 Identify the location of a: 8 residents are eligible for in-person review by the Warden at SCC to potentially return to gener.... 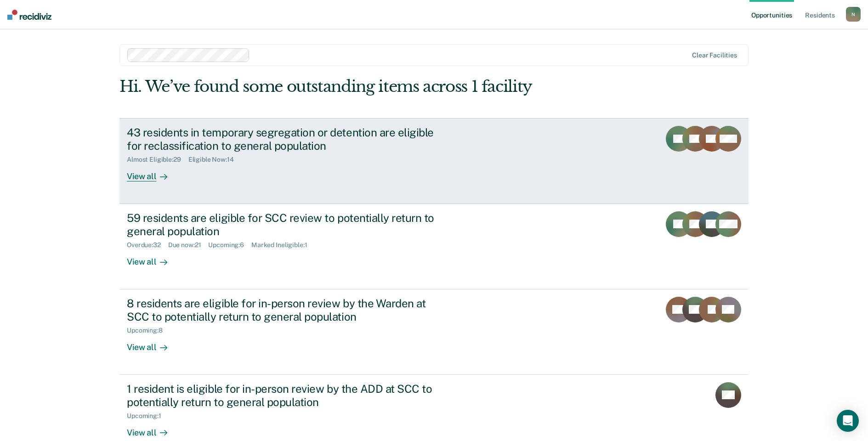
(434, 332).